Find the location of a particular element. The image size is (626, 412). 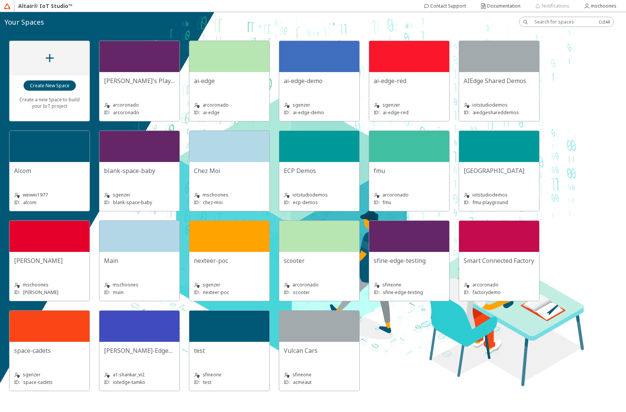

unity-typography: Main is located at coordinates (139, 261).